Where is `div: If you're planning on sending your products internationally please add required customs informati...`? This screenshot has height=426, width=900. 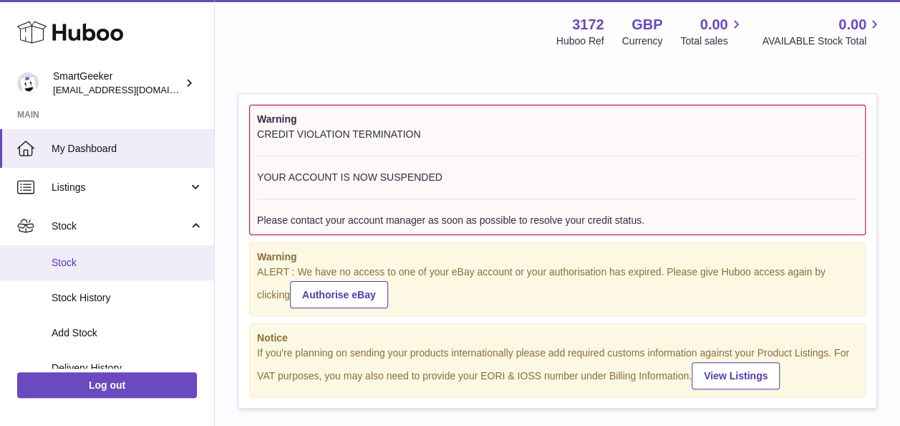
div: If you're planning on sending your products internationally please add required customs informati... is located at coordinates (557, 367).